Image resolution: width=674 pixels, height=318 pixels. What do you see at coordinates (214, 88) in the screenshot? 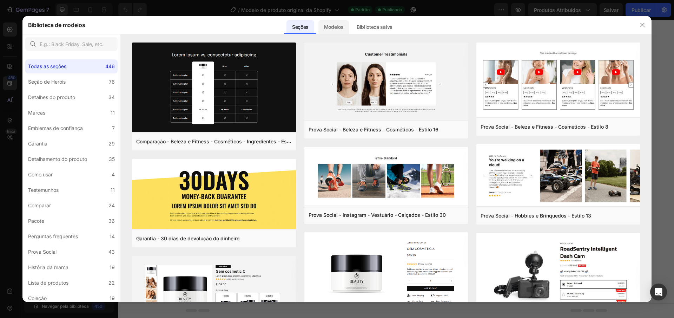
I see `img: c19.png` at bounding box center [214, 88].